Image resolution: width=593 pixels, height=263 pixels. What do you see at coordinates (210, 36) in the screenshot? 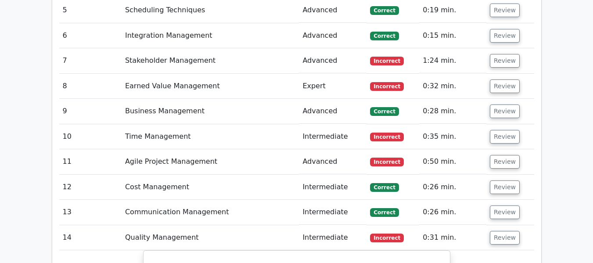
I see `td: Integration Management` at bounding box center [210, 36].